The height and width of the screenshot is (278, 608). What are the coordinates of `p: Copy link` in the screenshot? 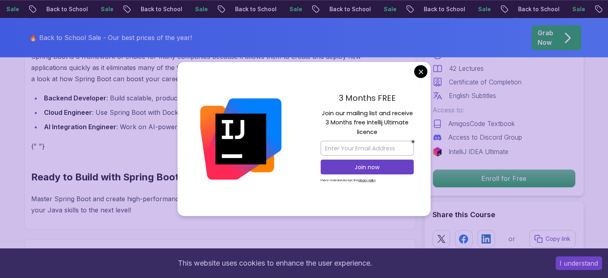 It's located at (558, 239).